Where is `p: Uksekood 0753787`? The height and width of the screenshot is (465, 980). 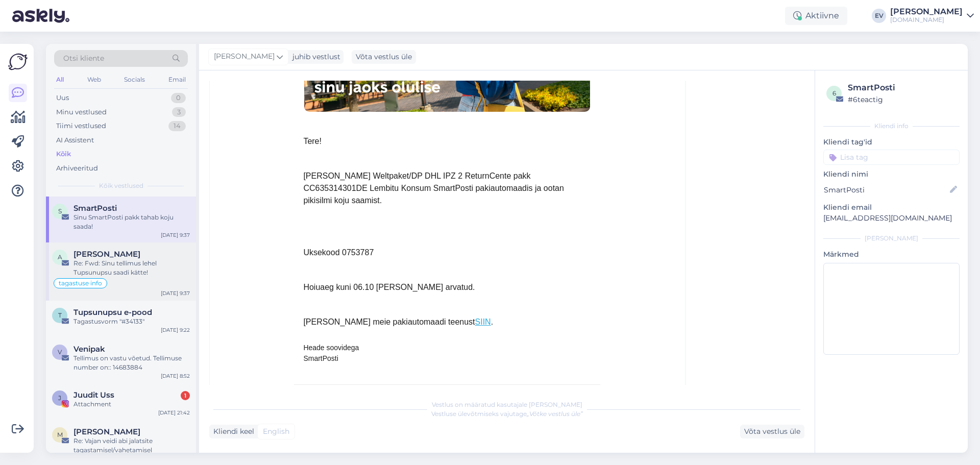
p: Uksekood 0753787 is located at coordinates (447, 253).